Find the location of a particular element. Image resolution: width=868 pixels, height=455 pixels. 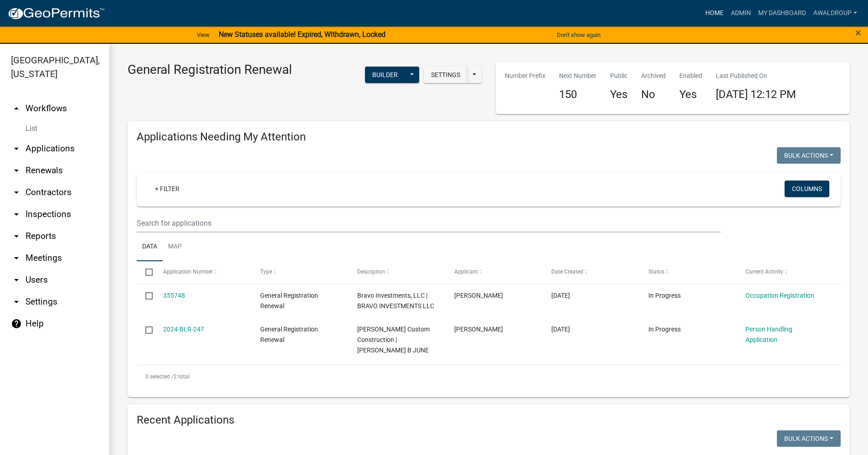

p: Last Published On is located at coordinates (755, 76).